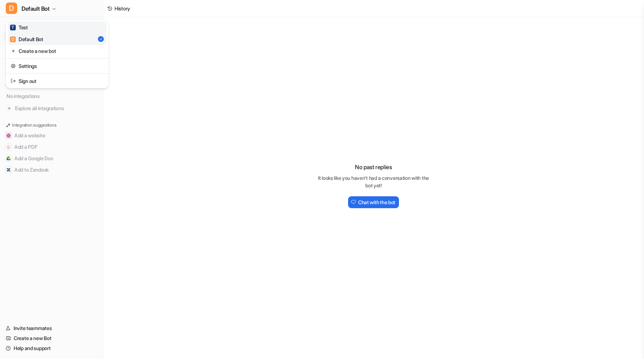 This screenshot has width=644, height=359. Describe the element at coordinates (58, 81) in the screenshot. I see `a: Sign out` at that location.